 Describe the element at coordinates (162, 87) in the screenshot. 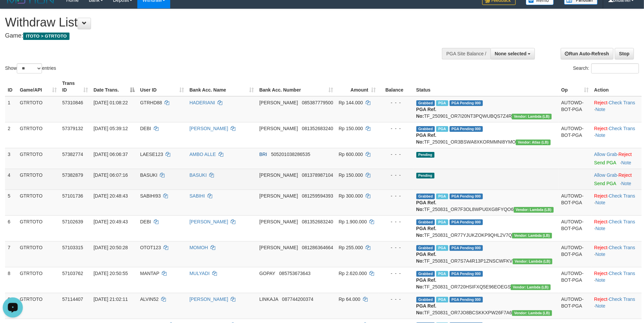

I see `th: User ID: activate to sort column ascending` at that location.